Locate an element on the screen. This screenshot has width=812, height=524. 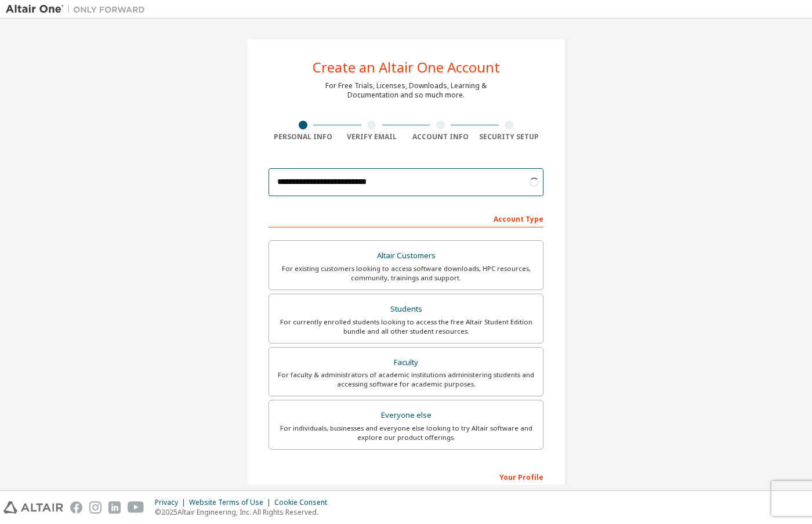
img: youtube.svg is located at coordinates (136, 507).